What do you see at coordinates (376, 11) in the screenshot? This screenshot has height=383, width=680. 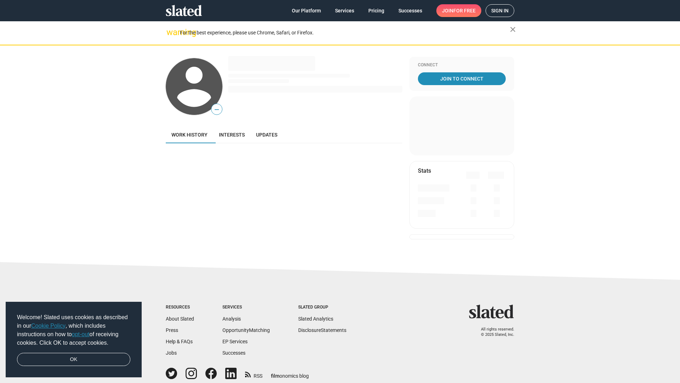 I see `a: Pricing` at bounding box center [376, 11].